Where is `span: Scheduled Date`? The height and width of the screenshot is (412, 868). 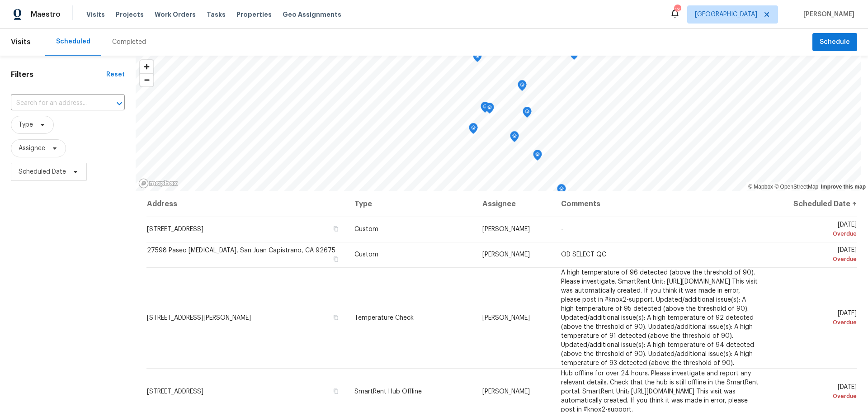 span: Scheduled Date is located at coordinates (42, 172).